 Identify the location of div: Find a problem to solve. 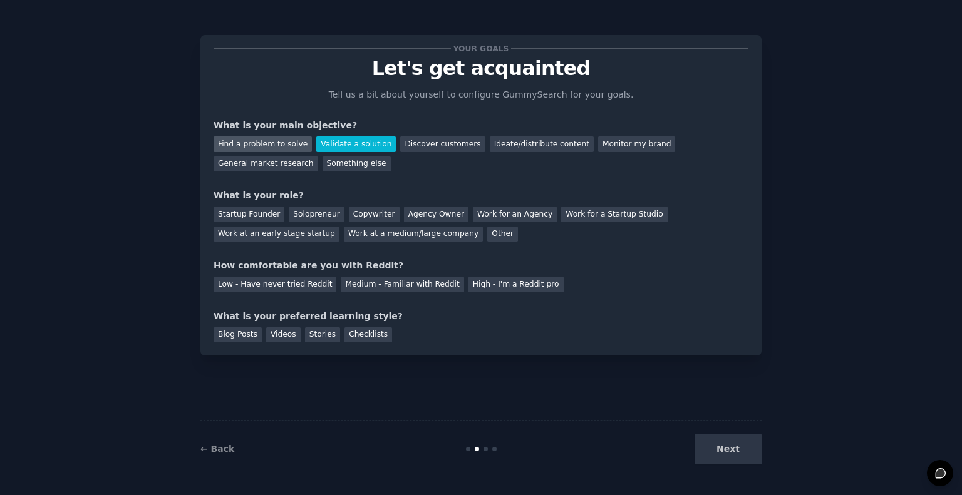
(262, 144).